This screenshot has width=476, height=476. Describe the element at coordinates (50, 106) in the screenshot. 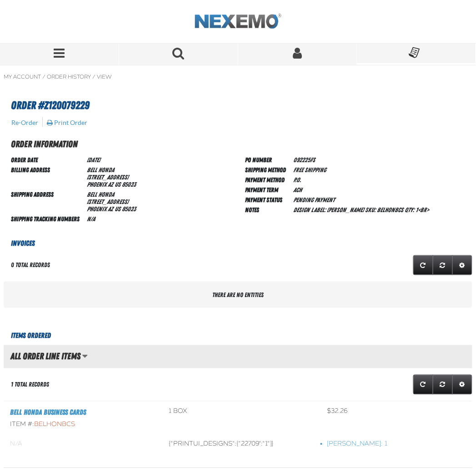

I see `span: Order #Z120079229` at that location.